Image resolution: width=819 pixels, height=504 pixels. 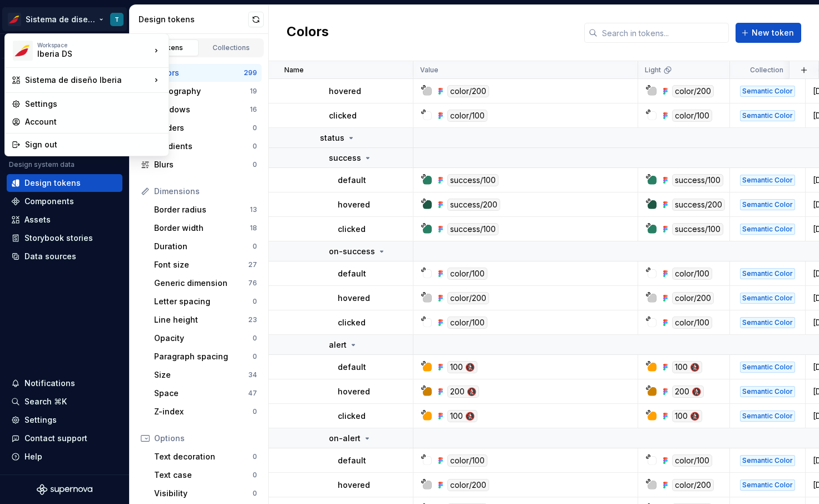 What do you see at coordinates (85, 54) in the screenshot?
I see `div: Iberia DS` at bounding box center [85, 54].